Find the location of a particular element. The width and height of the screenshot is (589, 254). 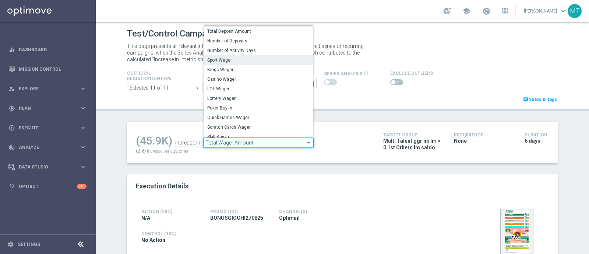

div: Plan is located at coordinates (44, 108).